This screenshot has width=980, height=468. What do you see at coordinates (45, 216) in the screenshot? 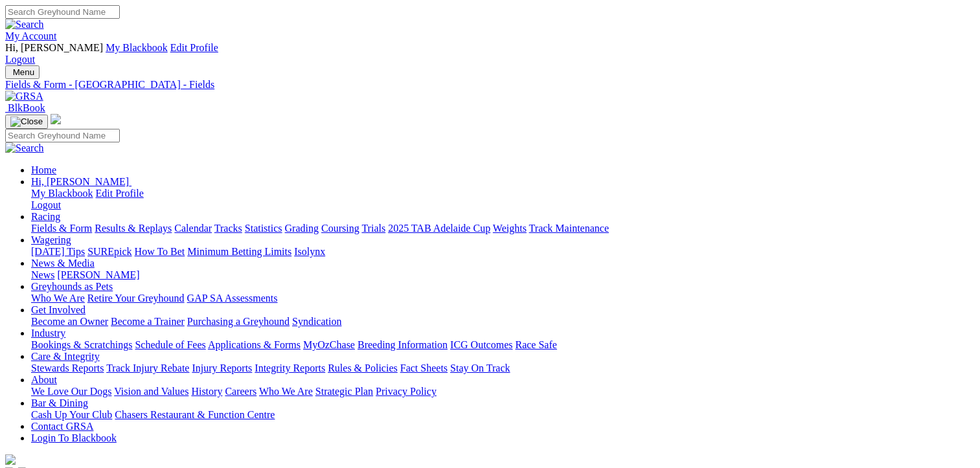
I see `a: Racing` at bounding box center [45, 216].